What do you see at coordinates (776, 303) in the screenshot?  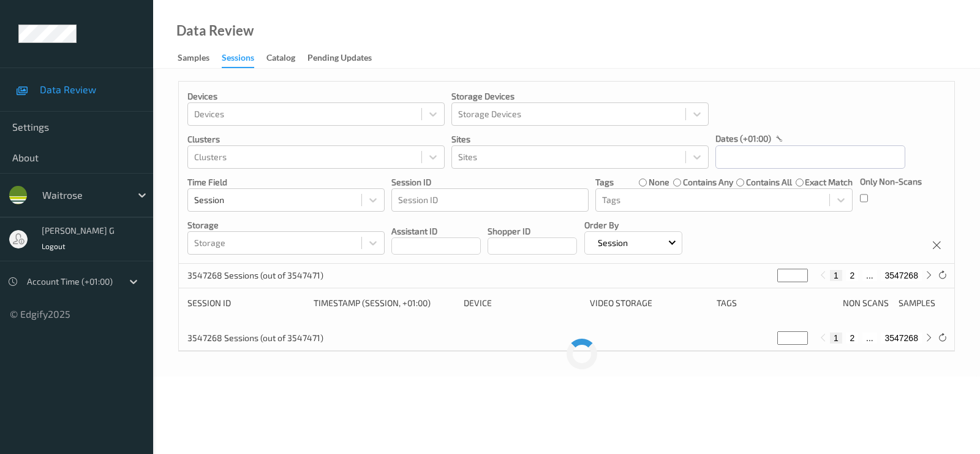 I see `div: Tags` at bounding box center [776, 303].